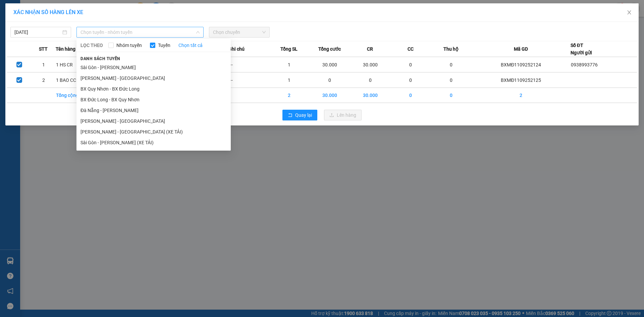 The image size is (644, 317). What do you see at coordinates (191, 45) in the screenshot?
I see `a: Chọn tất cả` at bounding box center [191, 45].